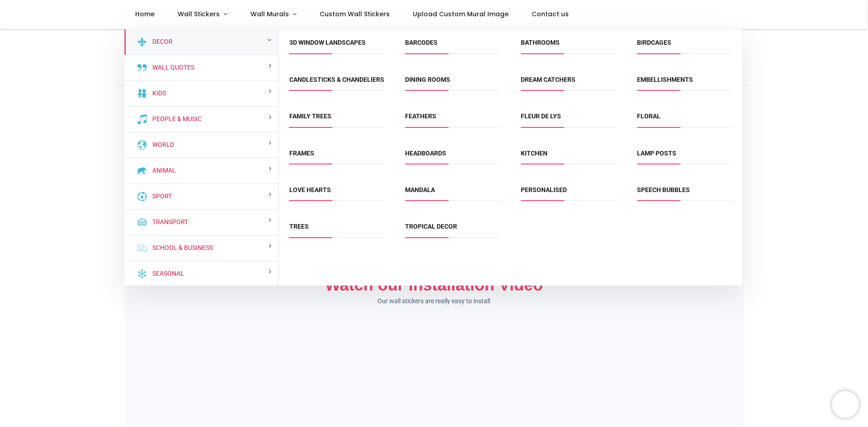 Image resolution: width=868 pixels, height=427 pixels. Describe the element at coordinates (301, 153) in the screenshot. I see `a: Frames` at that location.